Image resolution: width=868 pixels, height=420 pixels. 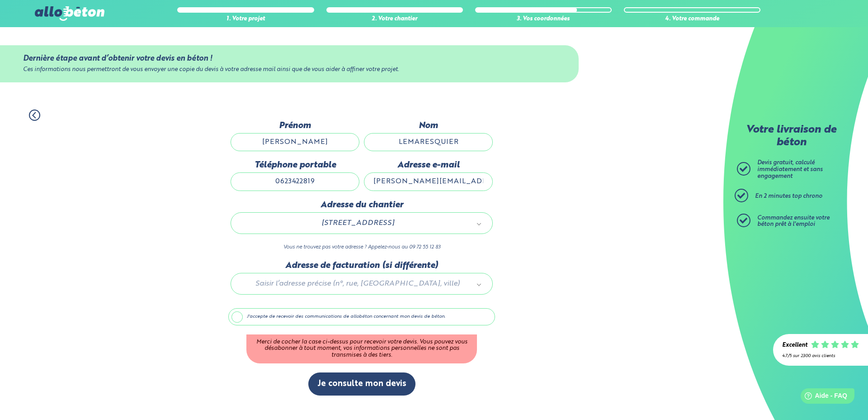 What do you see at coordinates (295, 142) in the screenshot?
I see `input: Quel est votre prénom ?` at bounding box center [295, 142].